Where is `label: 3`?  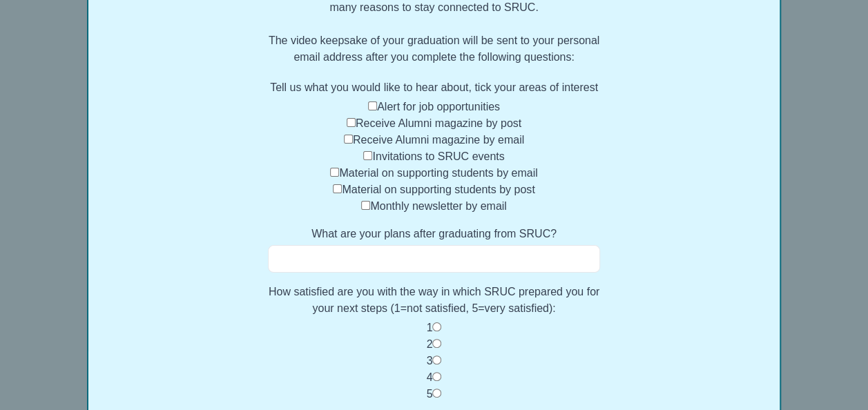
label: 3 is located at coordinates (429, 360).